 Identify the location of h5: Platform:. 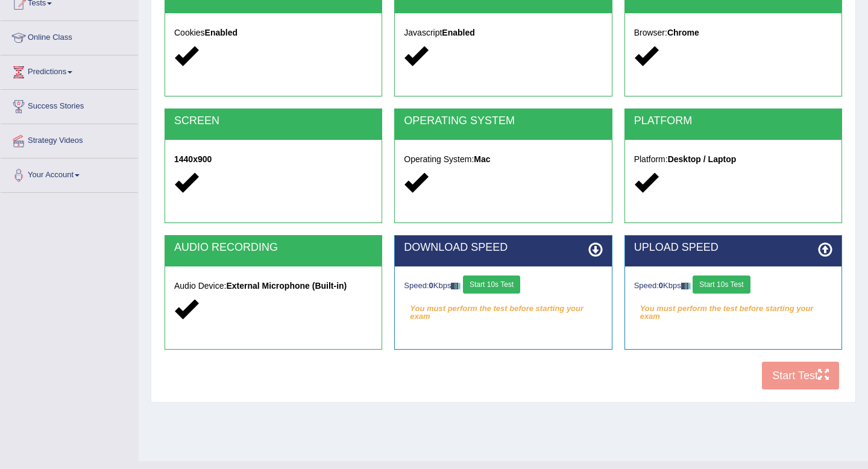
(733, 159).